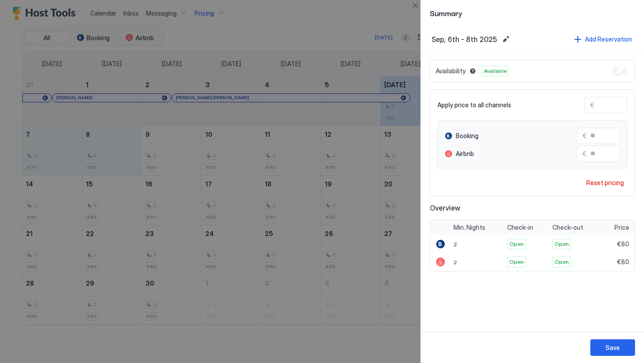  Describe the element at coordinates (532, 12) in the screenshot. I see `span: Summary` at that location.